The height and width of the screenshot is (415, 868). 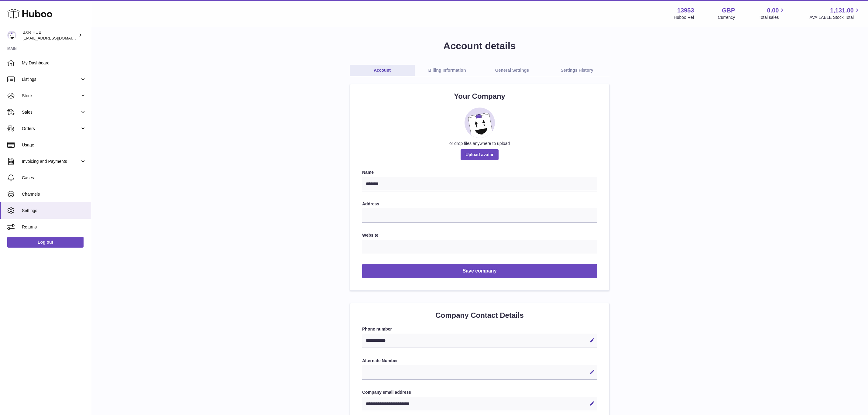 What do you see at coordinates (51, 161) in the screenshot?
I see `span: Invoicing and Payments` at bounding box center [51, 161].